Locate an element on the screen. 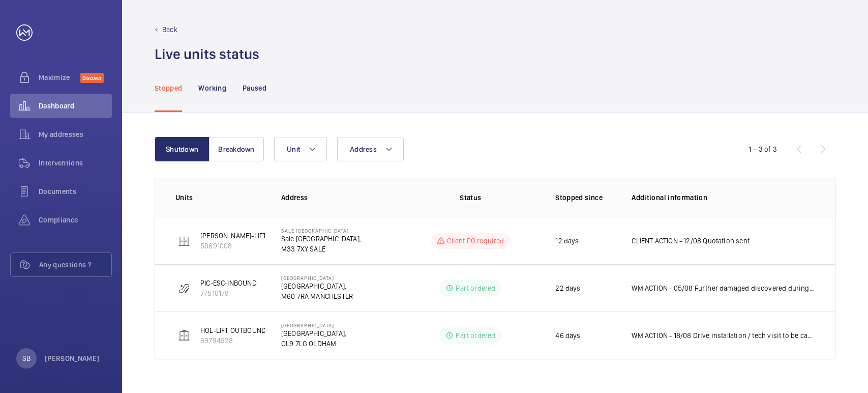  p: M60 7RA MANCHESTER is located at coordinates (317, 296).